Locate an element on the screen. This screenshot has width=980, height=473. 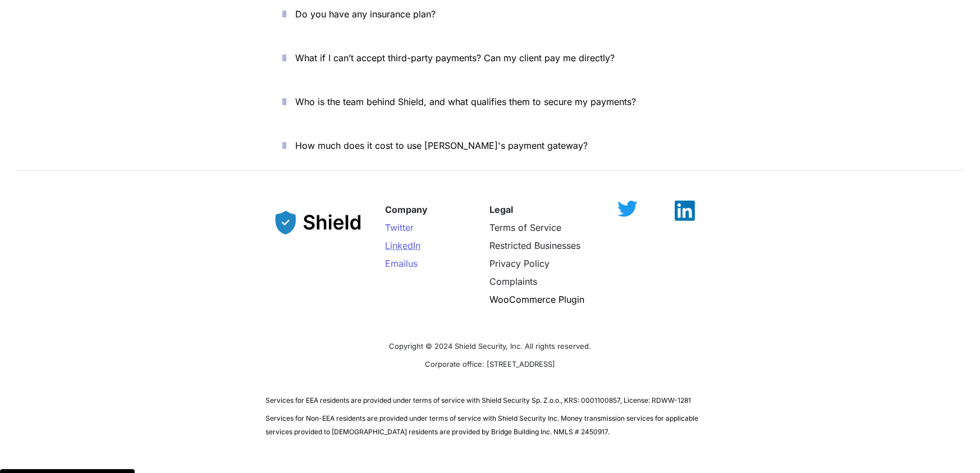
span: Services for EEA residents are provided under terms of service with Shield Security Sp. Z.o.o., K... is located at coordinates (478, 400).